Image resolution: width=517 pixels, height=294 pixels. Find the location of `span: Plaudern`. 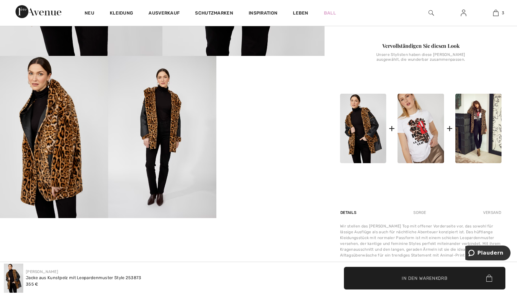

span: Plaudern is located at coordinates (25, 7).